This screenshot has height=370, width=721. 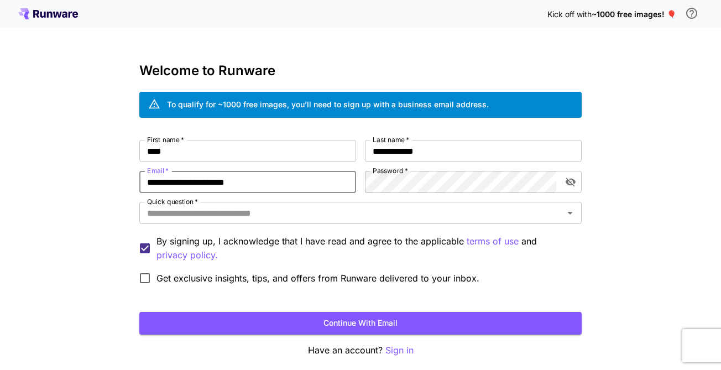 What do you see at coordinates (399, 350) in the screenshot?
I see `p: Sign in` at bounding box center [399, 350].